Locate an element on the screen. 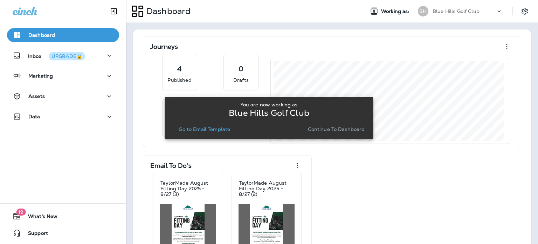 This screenshot has width=538, height=244. p: Inbox is located at coordinates (56, 55).